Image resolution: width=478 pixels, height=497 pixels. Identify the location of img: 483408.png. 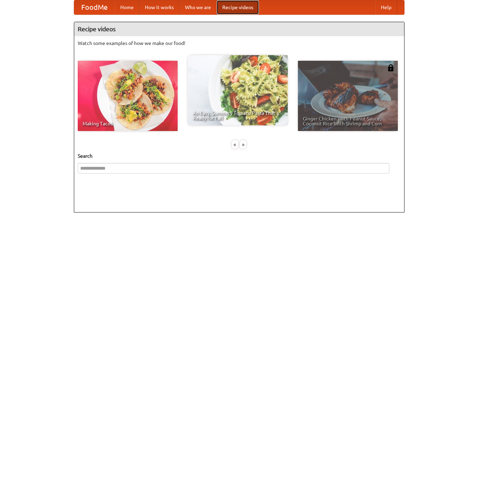
(390, 68).